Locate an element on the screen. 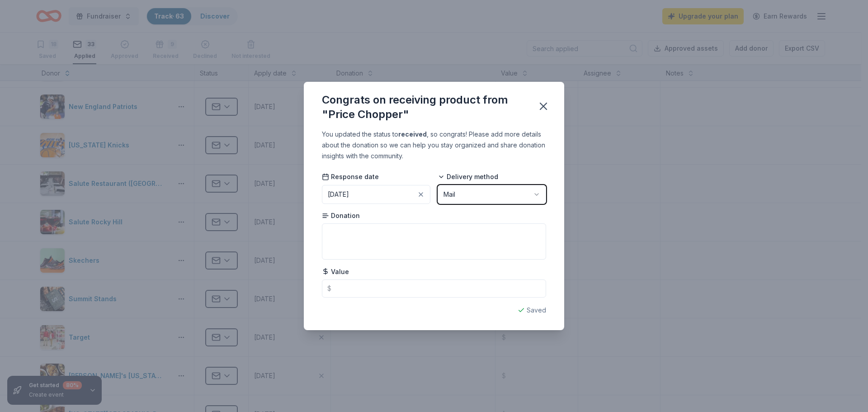 The image size is (868, 412). span: Value is located at coordinates (336, 272).